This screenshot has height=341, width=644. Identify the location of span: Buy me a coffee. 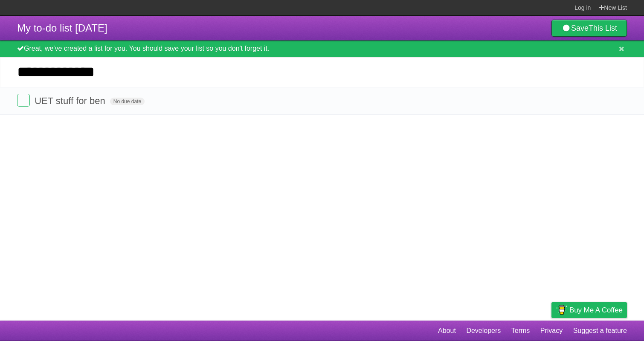
(596, 310).